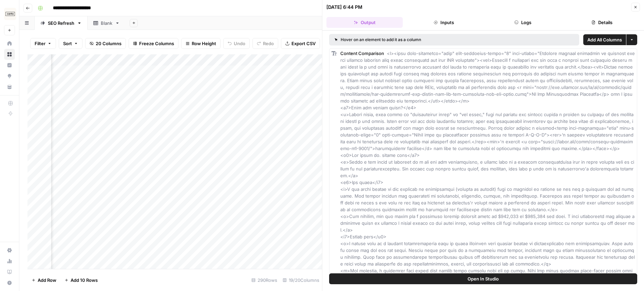  Describe the element at coordinates (362, 53) in the screenshot. I see `span: Content Comparison` at that location.